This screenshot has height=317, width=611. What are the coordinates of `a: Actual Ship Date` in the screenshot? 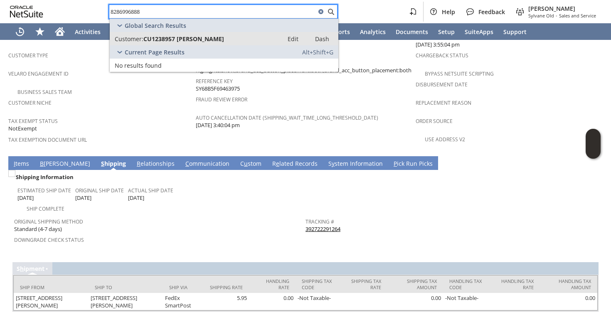 It's located at (150, 190).